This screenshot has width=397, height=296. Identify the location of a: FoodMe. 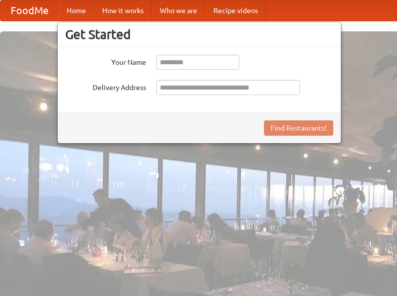
(29, 11).